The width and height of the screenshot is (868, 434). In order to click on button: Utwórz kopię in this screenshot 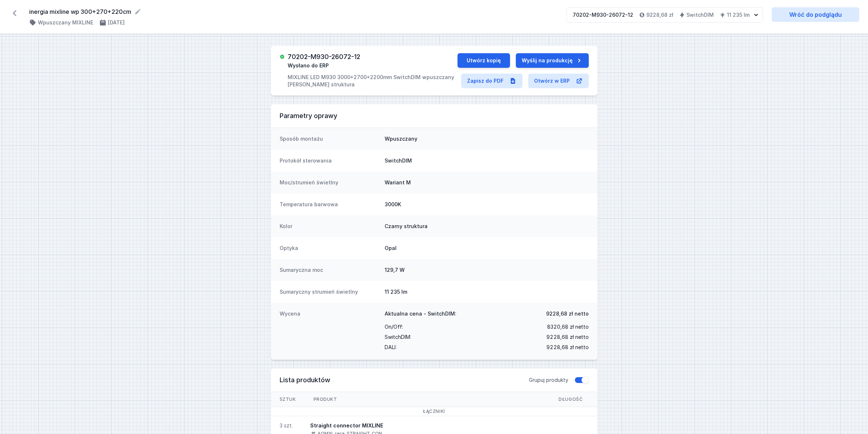, I will do `click(484, 60)`.